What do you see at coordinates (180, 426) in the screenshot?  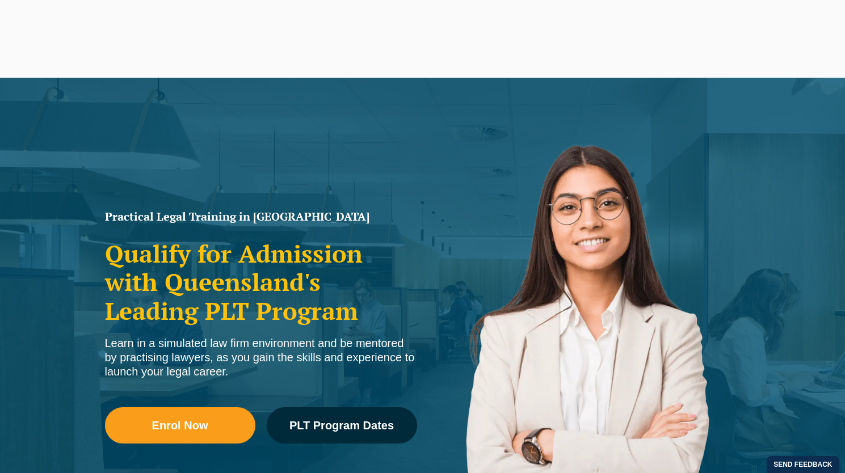 I see `a: Enrol Now` at bounding box center [180, 426].